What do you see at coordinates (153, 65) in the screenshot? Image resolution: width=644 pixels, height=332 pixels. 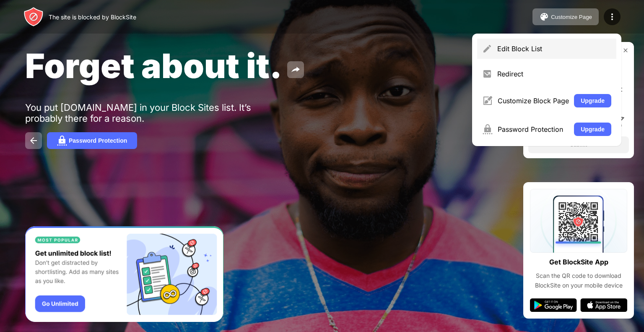 I see `span: Forget about it.` at bounding box center [153, 65].